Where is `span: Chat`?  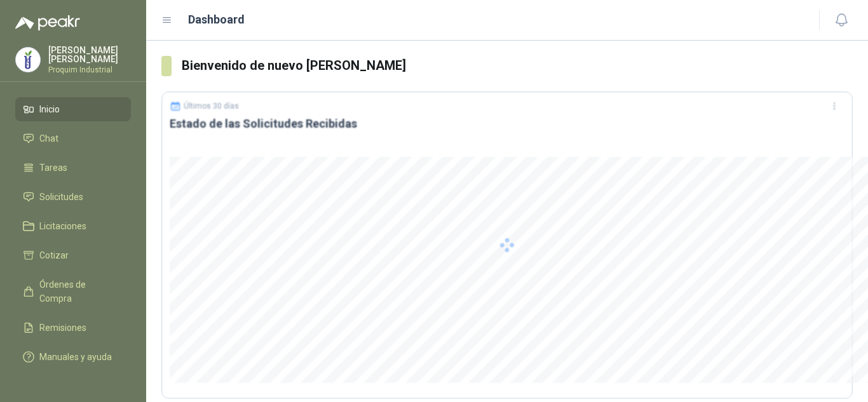
span: Chat is located at coordinates (49, 138).